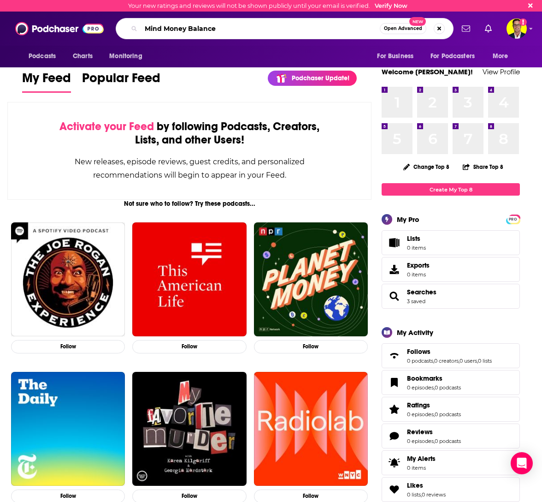 The height and width of the screenshot is (502, 542). I want to click on div: Not sure who to follow? Try these podcasts..., so click(190, 203).